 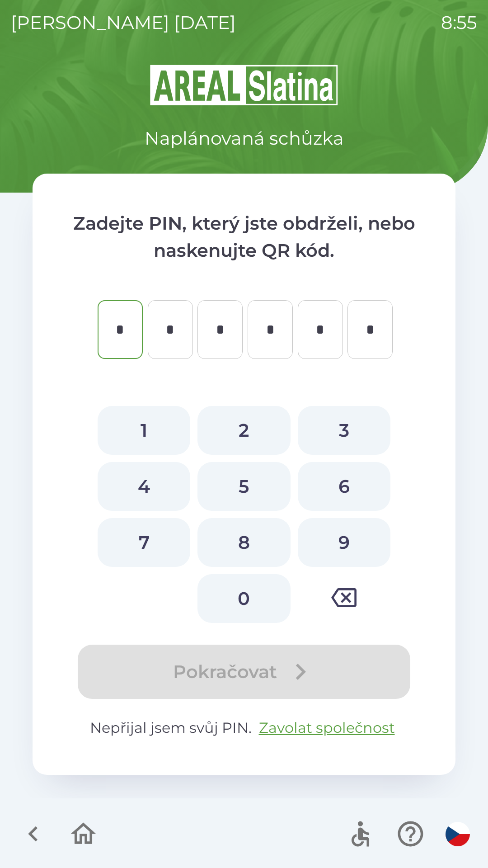 What do you see at coordinates (244, 486) in the screenshot?
I see `button: 5` at bounding box center [244, 486].